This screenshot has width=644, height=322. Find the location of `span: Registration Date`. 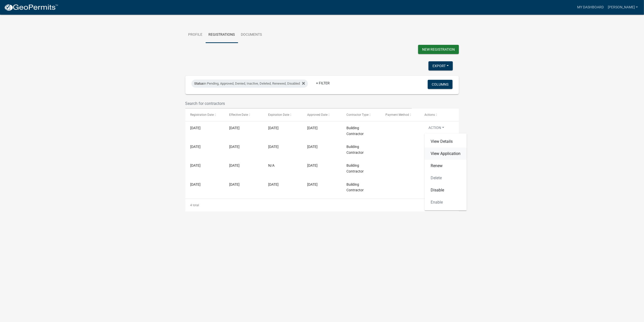

span: Registration Date is located at coordinates (202, 115).